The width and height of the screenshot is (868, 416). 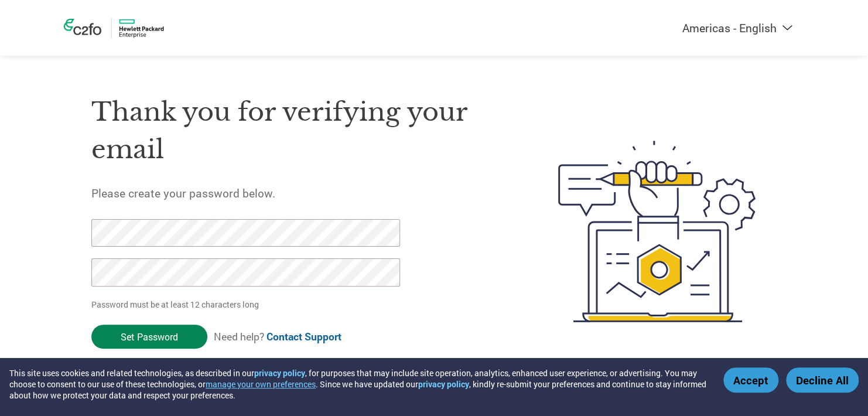 I want to click on span: Need help?, so click(x=277, y=337).